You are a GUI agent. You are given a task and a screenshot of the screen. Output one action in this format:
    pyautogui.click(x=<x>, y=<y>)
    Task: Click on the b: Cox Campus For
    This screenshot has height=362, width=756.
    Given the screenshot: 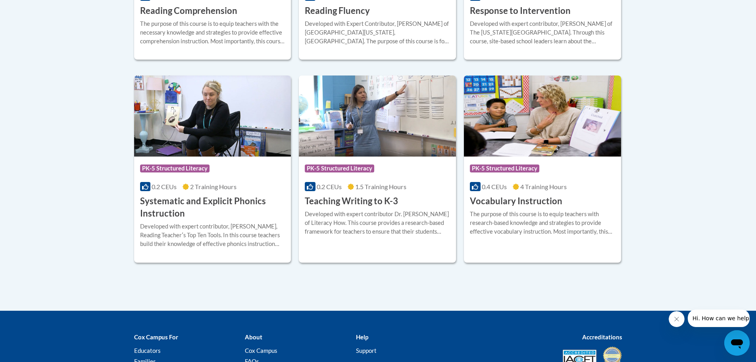 What is the action you would take?
    pyautogui.click(x=156, y=337)
    